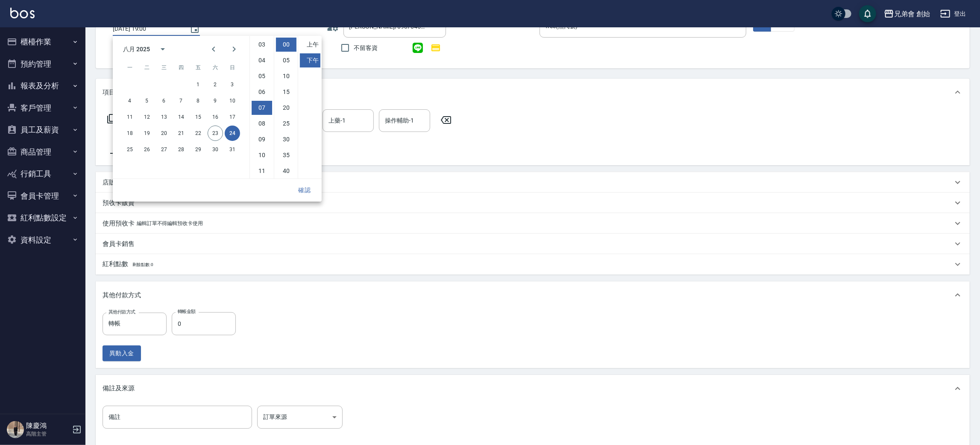 This screenshot has width=980, height=445. Describe the element at coordinates (215, 117) in the screenshot. I see `button: 16` at that location.